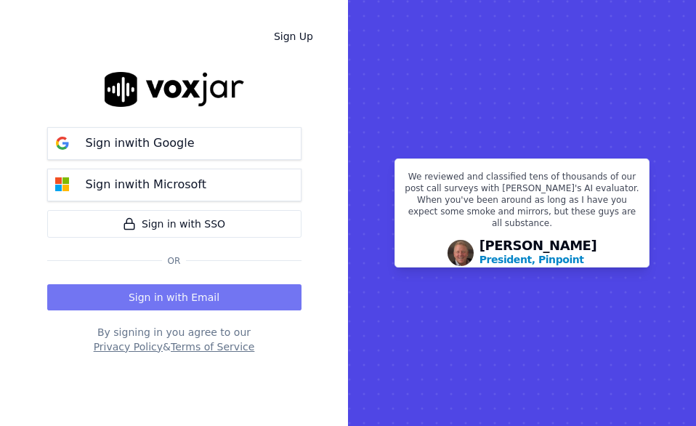  I want to click on p: Sign in with Microsoft, so click(146, 185).